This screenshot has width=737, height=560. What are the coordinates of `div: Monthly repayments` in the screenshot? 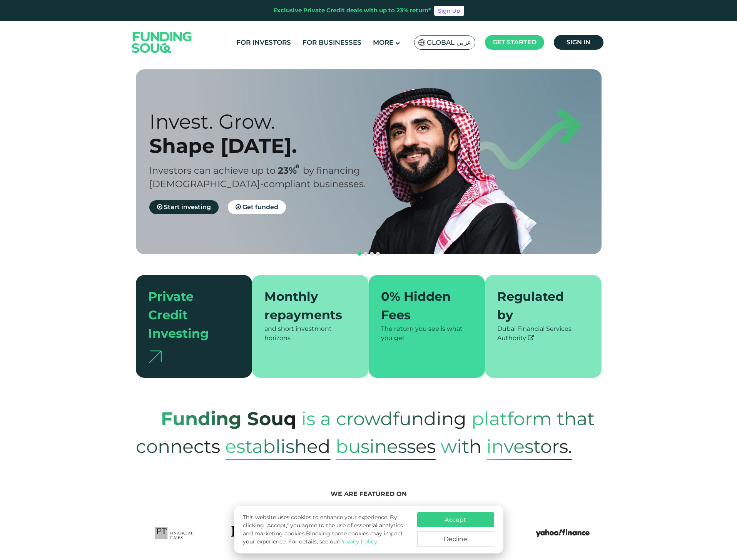 It's located at (305, 305).